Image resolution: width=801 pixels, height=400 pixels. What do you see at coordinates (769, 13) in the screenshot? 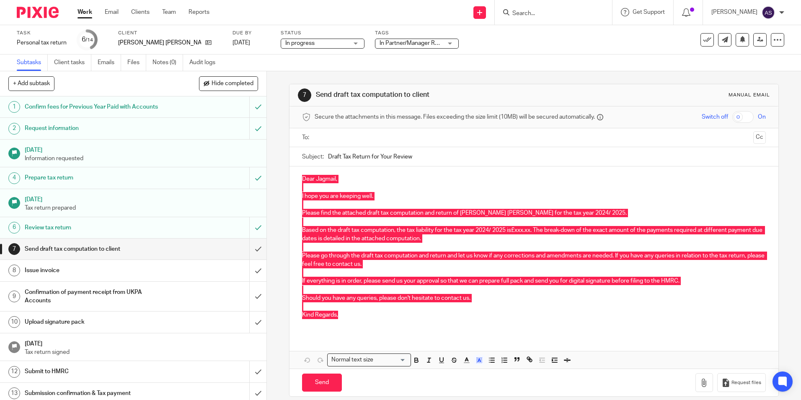
I see `img: svg%3E` at bounding box center [769, 13].